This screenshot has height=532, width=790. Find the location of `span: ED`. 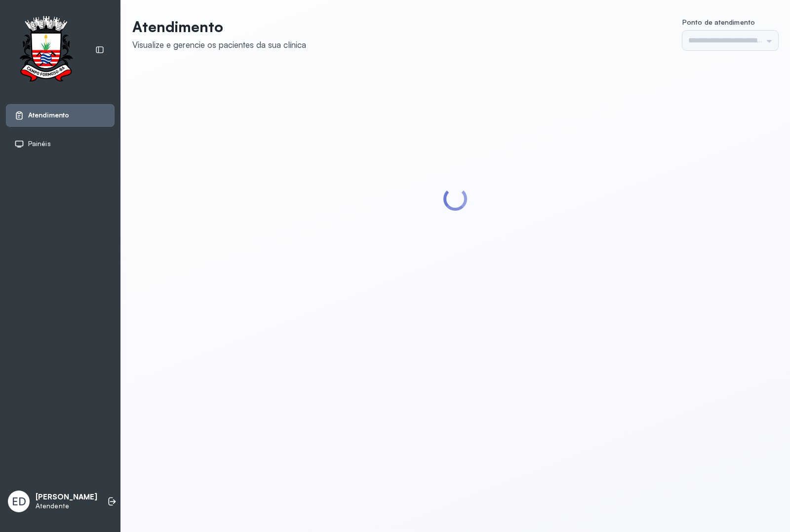

span: ED is located at coordinates (19, 502).